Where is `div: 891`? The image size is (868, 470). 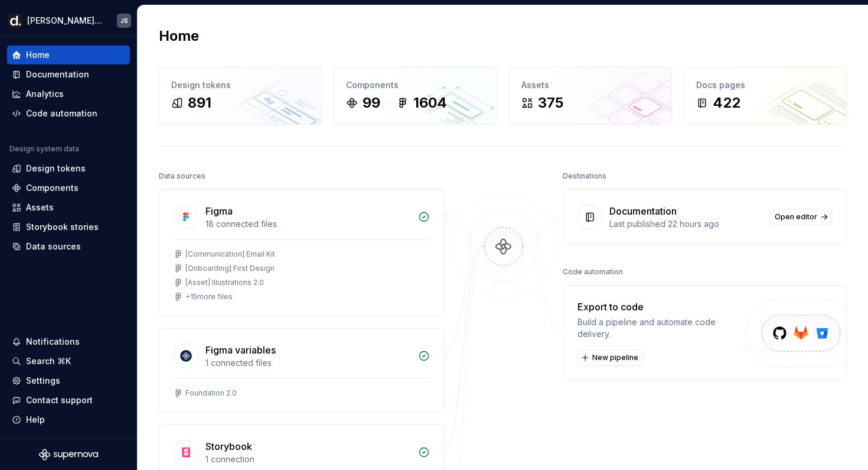 div: 891 is located at coordinates (200, 103).